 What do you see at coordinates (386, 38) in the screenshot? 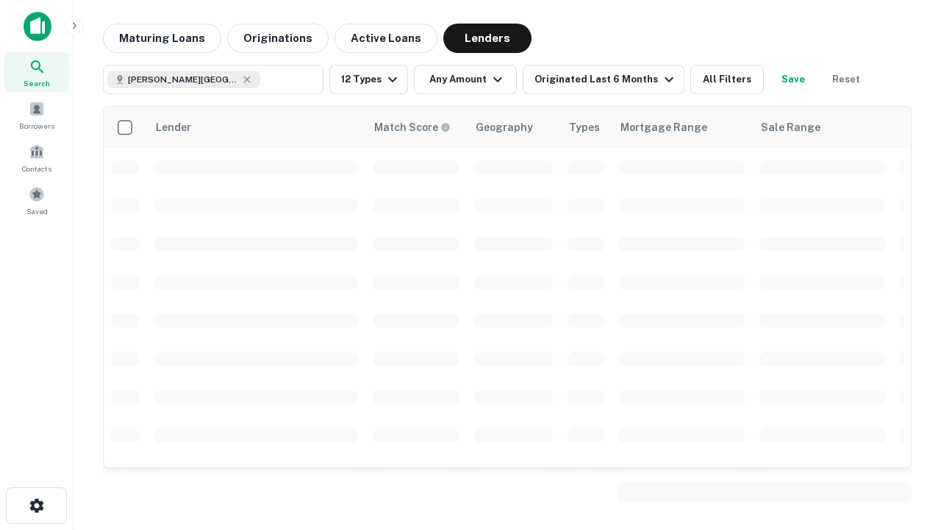
I see `button: Active Loans` at bounding box center [386, 38].